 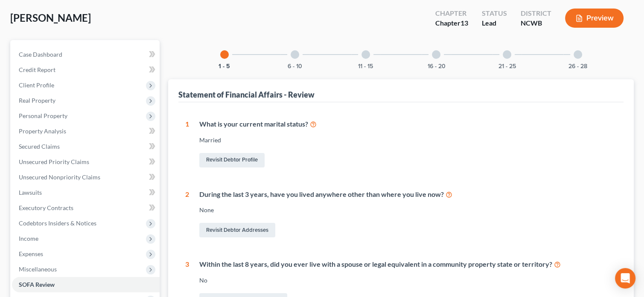 What do you see at coordinates (53, 162) in the screenshot?
I see `span: Unsecured Priority Claims` at bounding box center [53, 162].